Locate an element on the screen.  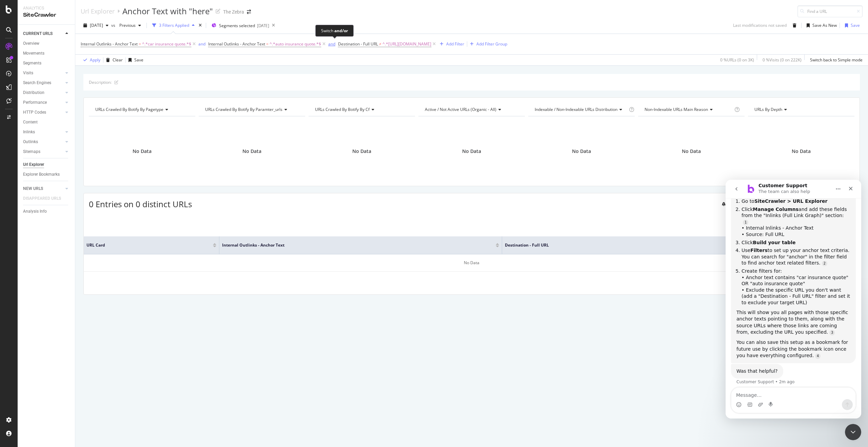
li: Use to set up your anchor text criteria. You can search for "anchor" in the filter field to find ... is located at coordinates (70, 77).